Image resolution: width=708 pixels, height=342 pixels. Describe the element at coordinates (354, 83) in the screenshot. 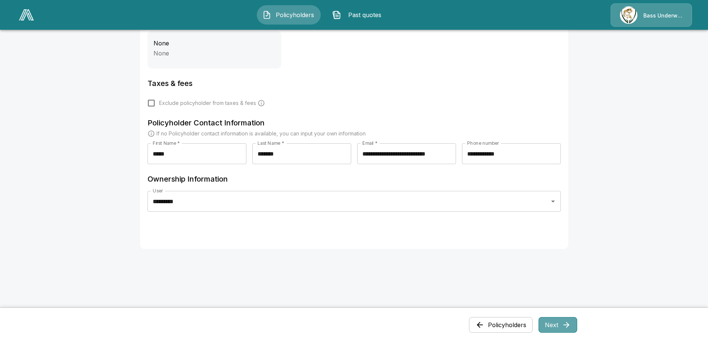

I see `h6: Taxes & fees` at that location.